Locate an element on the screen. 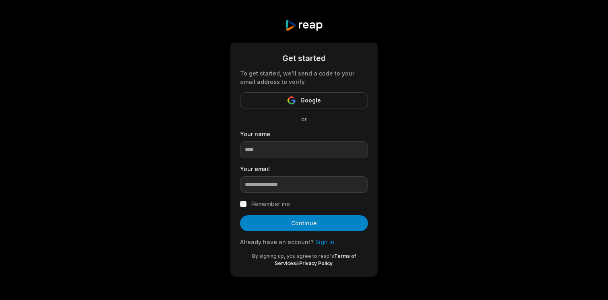  button: Continue is located at coordinates (304, 224).